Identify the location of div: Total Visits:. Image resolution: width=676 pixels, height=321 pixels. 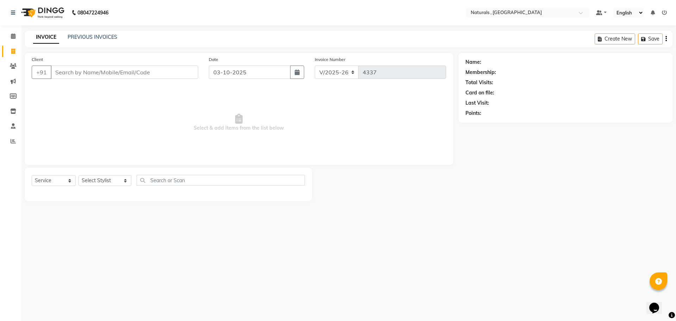
(479, 82).